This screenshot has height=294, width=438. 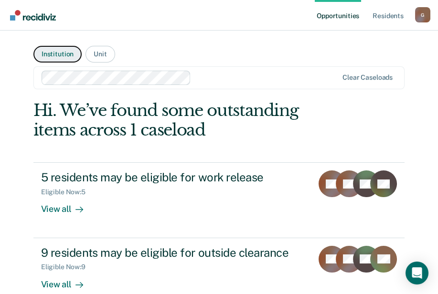 I want to click on a: 5 residents may be eligible for work releaseEligible Now:5View all, so click(x=219, y=200).